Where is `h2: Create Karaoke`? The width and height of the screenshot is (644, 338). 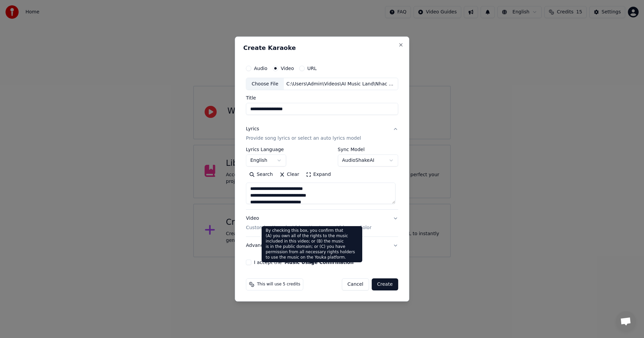 h2: Create Karaoke is located at coordinates (322, 48).